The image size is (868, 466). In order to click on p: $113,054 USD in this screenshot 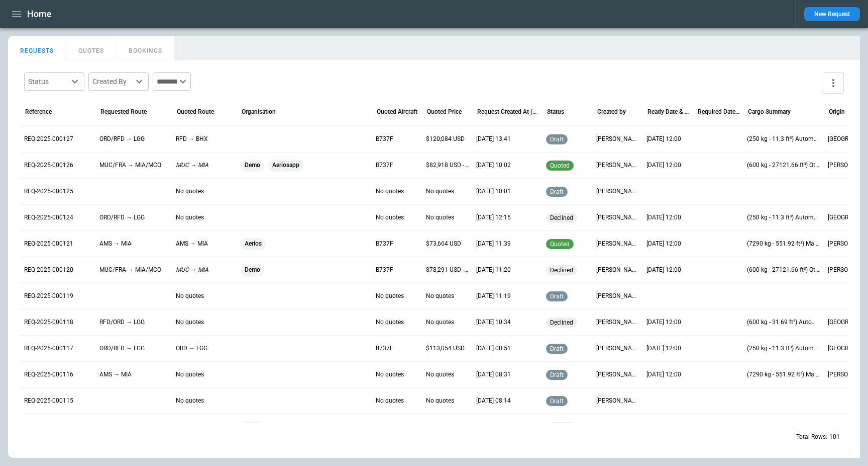, I will do `click(445, 348)`.